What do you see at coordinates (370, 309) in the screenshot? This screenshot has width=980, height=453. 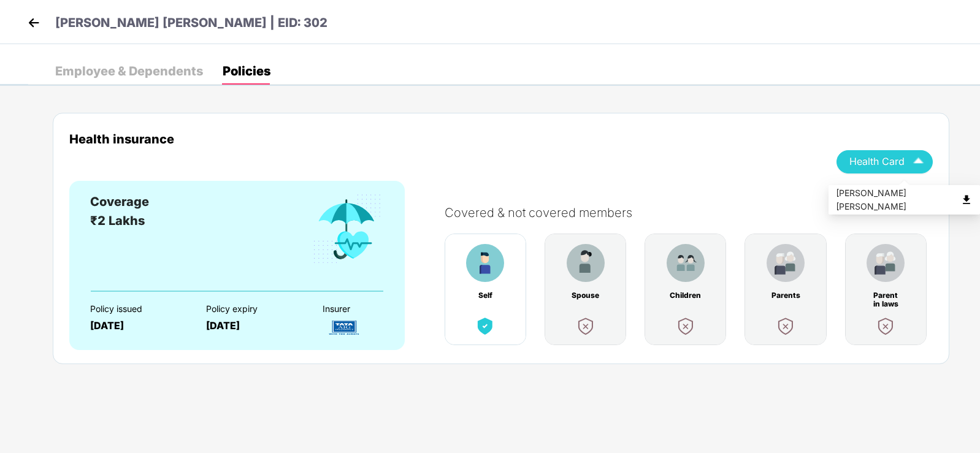 I see `div: Insurer` at bounding box center [370, 309].